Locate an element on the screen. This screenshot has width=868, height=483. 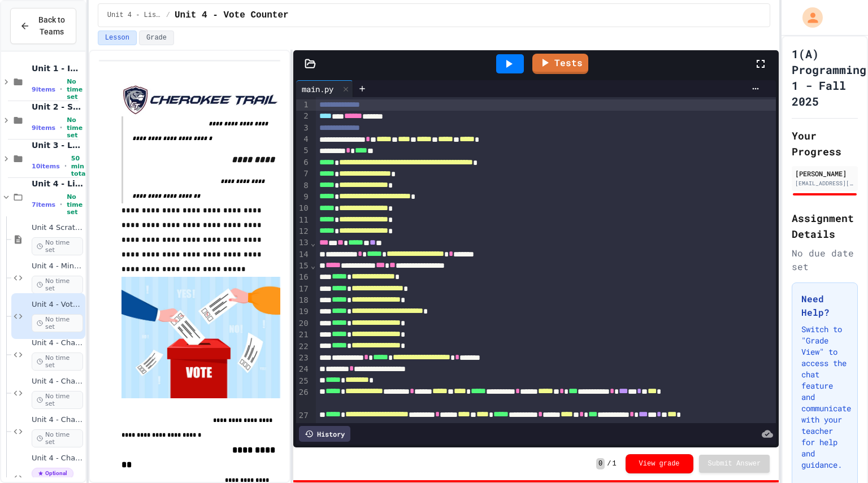
div: 18 is located at coordinates (303, 301).